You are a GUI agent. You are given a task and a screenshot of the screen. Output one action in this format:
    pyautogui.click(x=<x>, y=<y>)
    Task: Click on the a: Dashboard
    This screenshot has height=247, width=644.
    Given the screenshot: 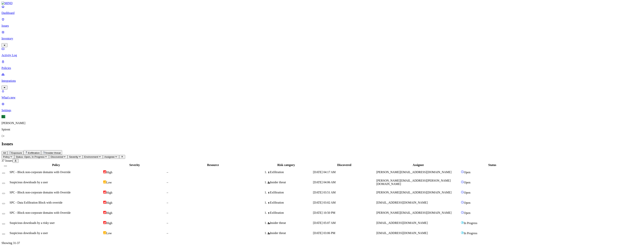 What is the action you would take?
    pyautogui.click(x=322, y=10)
    